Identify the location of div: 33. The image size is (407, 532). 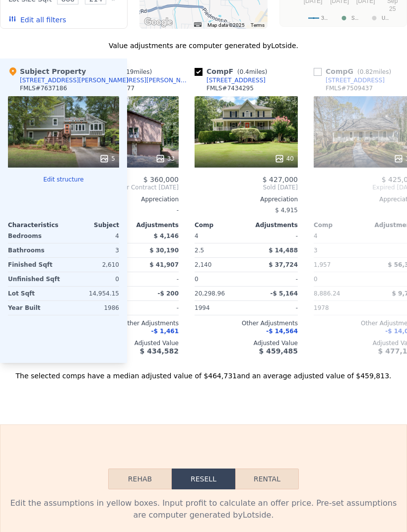
(164, 159).